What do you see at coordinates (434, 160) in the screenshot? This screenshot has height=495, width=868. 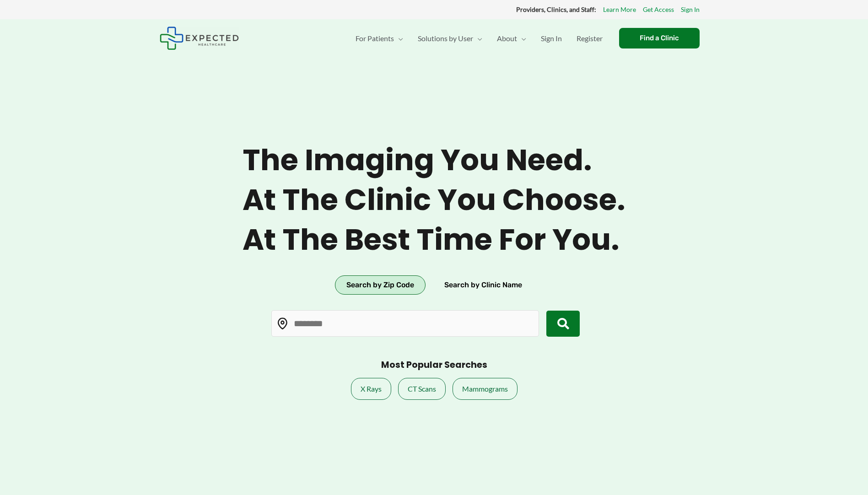 I see `span: The imaging you need.` at bounding box center [434, 160].